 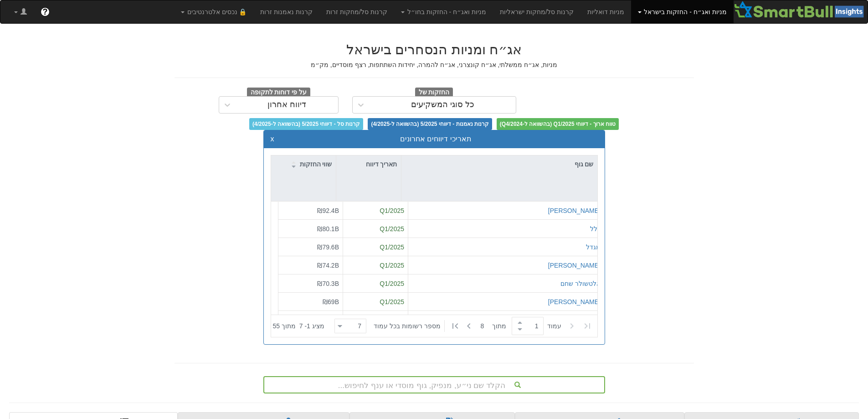 I want to click on div: אלטשולר שחם, so click(x=580, y=283).